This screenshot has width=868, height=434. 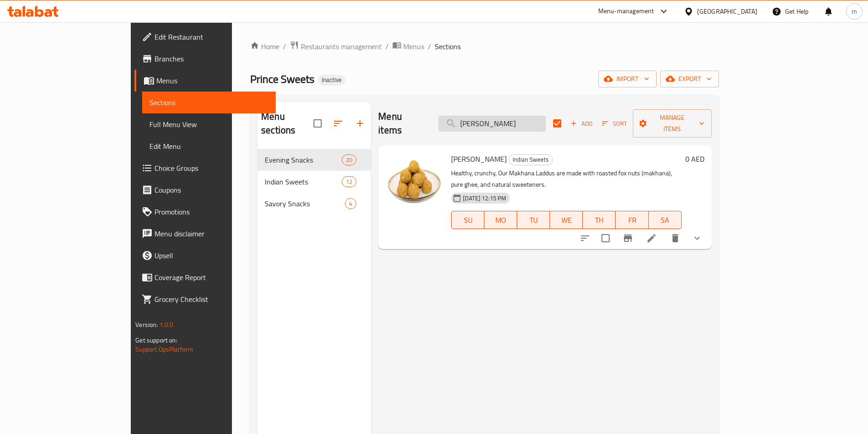 I want to click on span: Manage items, so click(x=672, y=124).